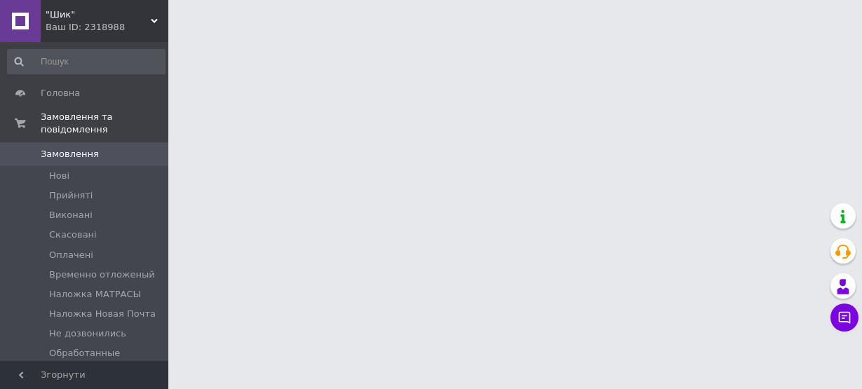 The height and width of the screenshot is (389, 862). Describe the element at coordinates (69, 154) in the screenshot. I see `span: Замовлення` at that location.